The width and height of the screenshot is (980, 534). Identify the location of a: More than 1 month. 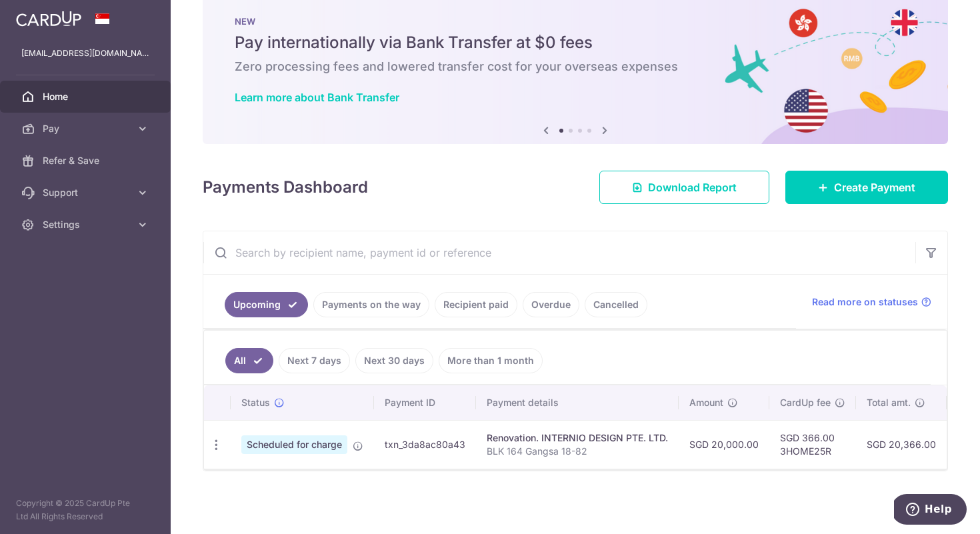
(490, 361).